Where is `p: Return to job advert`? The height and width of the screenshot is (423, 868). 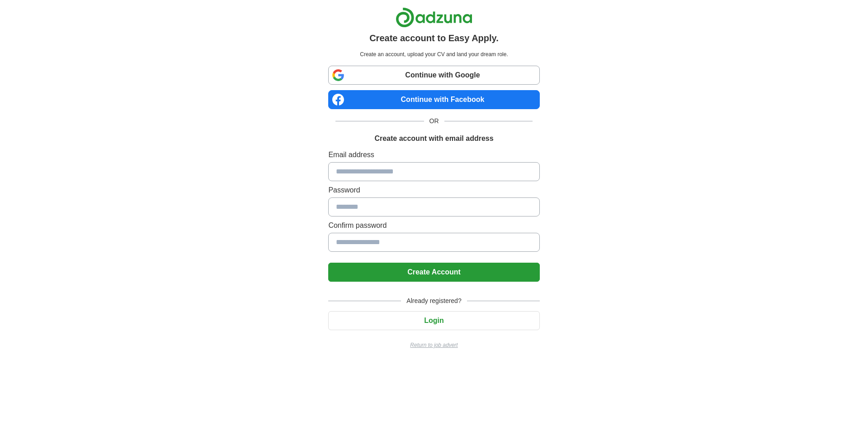
p: Return to job advert is located at coordinates (434, 345).